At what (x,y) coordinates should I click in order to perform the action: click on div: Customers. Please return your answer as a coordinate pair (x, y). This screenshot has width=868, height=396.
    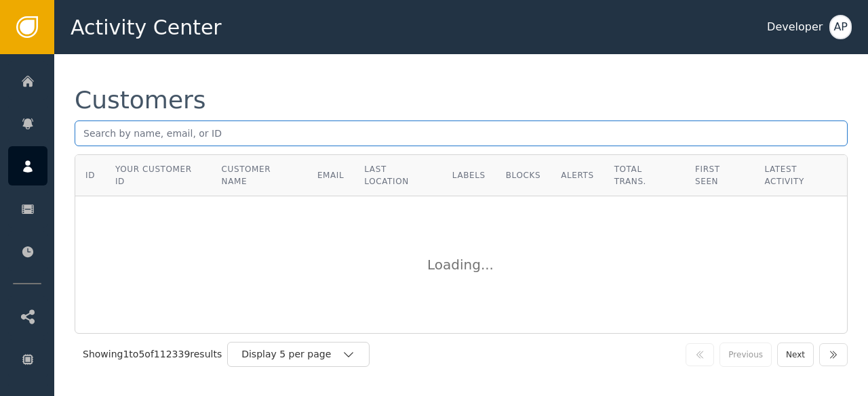
    Looking at the image, I should click on (140, 100).